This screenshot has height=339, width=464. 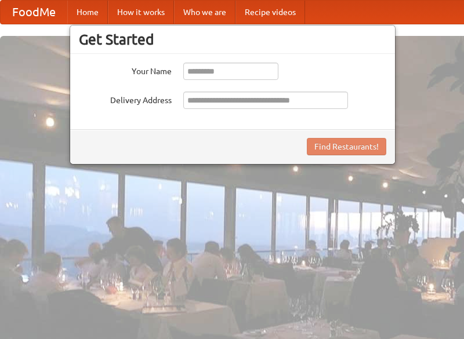 What do you see at coordinates (270, 12) in the screenshot?
I see `a: Recipe videos` at bounding box center [270, 12].